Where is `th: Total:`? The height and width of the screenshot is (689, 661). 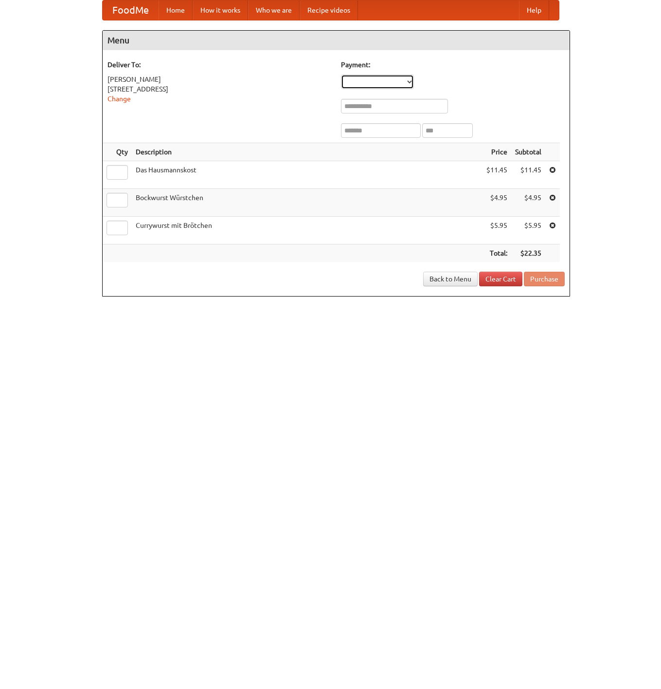 th: Total: is located at coordinates (497, 253).